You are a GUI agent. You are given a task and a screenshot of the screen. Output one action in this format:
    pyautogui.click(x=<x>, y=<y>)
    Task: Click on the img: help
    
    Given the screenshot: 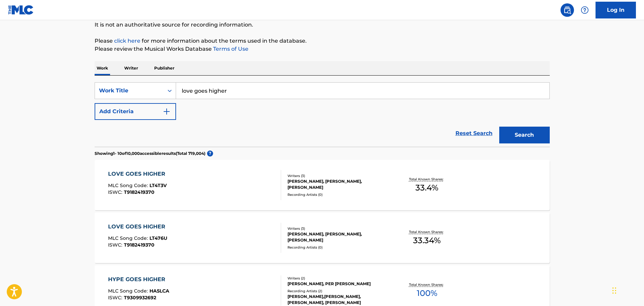 What is the action you would take?
    pyautogui.click(x=585, y=10)
    